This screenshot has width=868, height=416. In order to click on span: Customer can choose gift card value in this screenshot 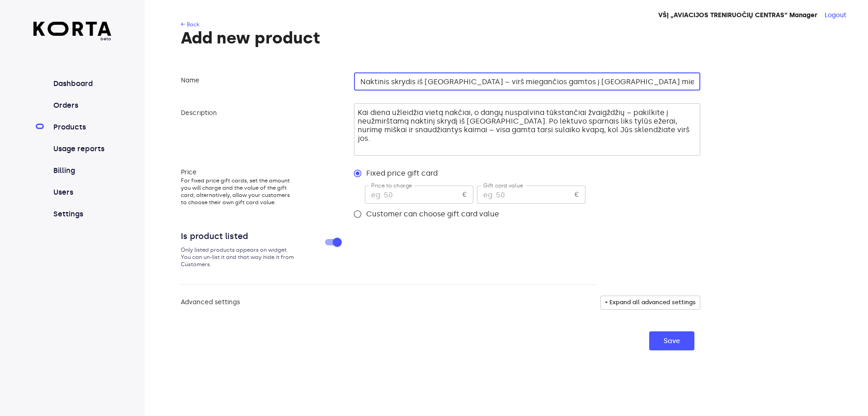, I will do `click(433, 214)`.